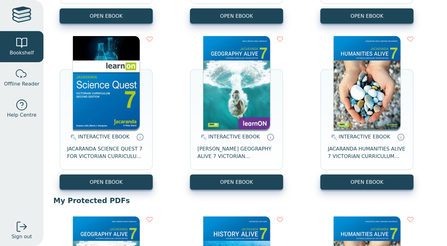 The image size is (447, 246). What do you see at coordinates (22, 236) in the screenshot?
I see `span: Sign out` at bounding box center [22, 236].